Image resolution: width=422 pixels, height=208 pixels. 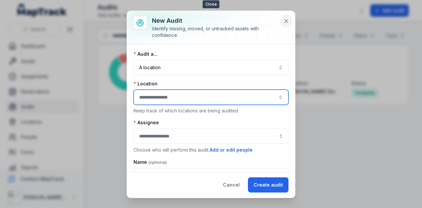 What do you see at coordinates (211, 68) in the screenshot?
I see `button: A location` at bounding box center [211, 68].